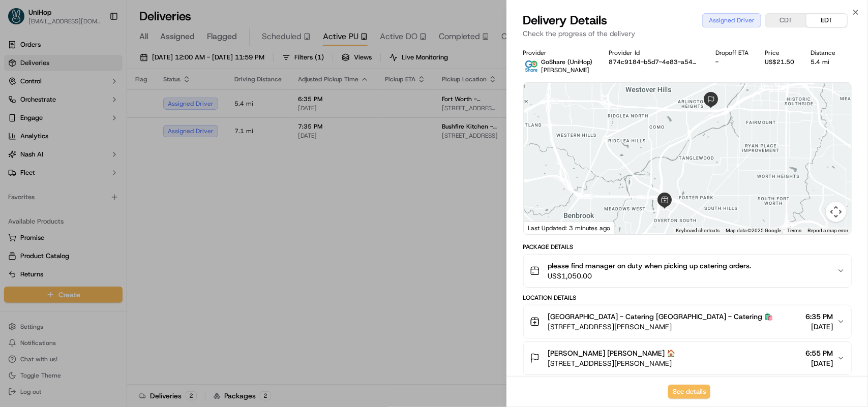 The height and width of the screenshot is (407, 868). What do you see at coordinates (687, 247) in the screenshot?
I see `div: Package Details` at bounding box center [687, 247].